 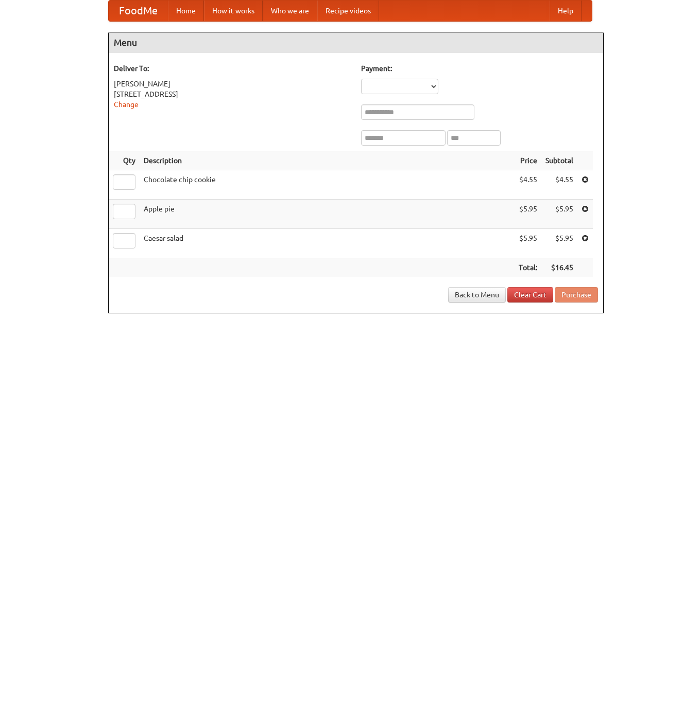 What do you see at coordinates (528, 267) in the screenshot?
I see `th: Total:` at bounding box center [528, 267].